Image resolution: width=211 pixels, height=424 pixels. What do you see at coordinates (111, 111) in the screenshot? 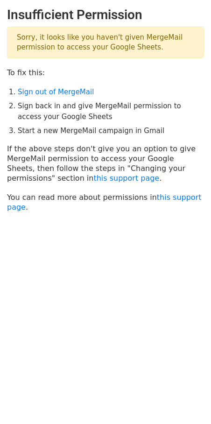
I see `li: Sign back in and give MergeMail permission to access your Google Sheets` at bounding box center [111, 111].